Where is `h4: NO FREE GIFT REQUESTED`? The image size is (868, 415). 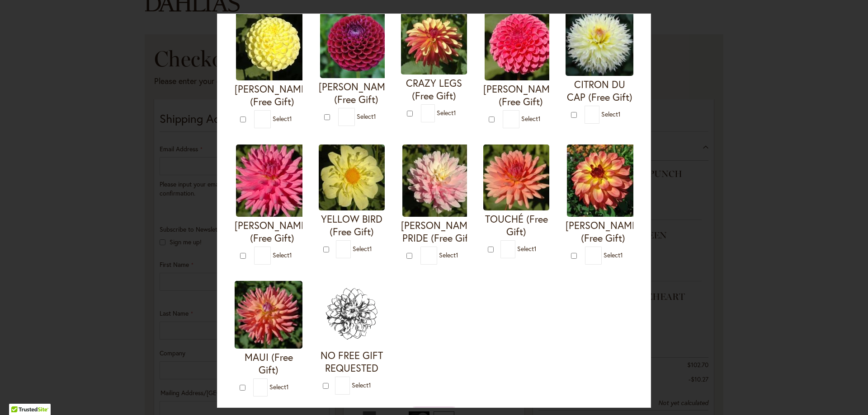
h4: NO FREE GIFT REQUESTED is located at coordinates (352, 362).